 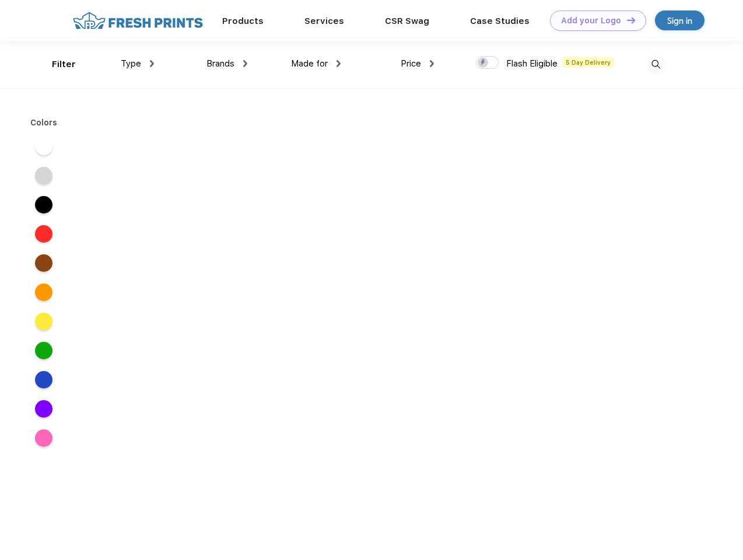 I want to click on span: Brands, so click(x=220, y=64).